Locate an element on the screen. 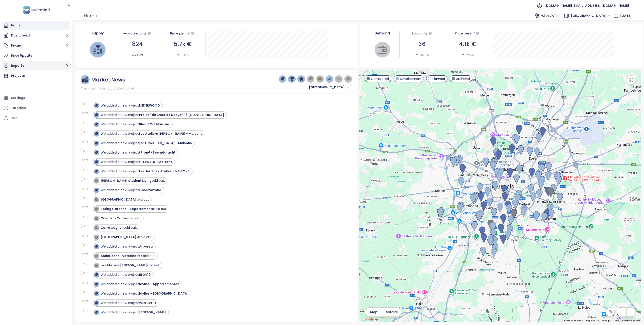  img: price-tag-dark-blue.png is located at coordinates (282, 79).